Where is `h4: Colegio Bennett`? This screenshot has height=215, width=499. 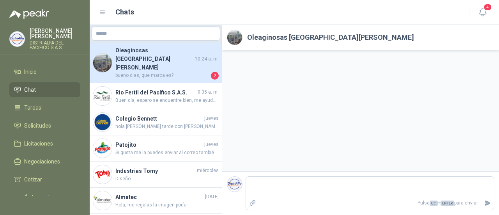 h4: Colegio Bennett is located at coordinates (159, 118).